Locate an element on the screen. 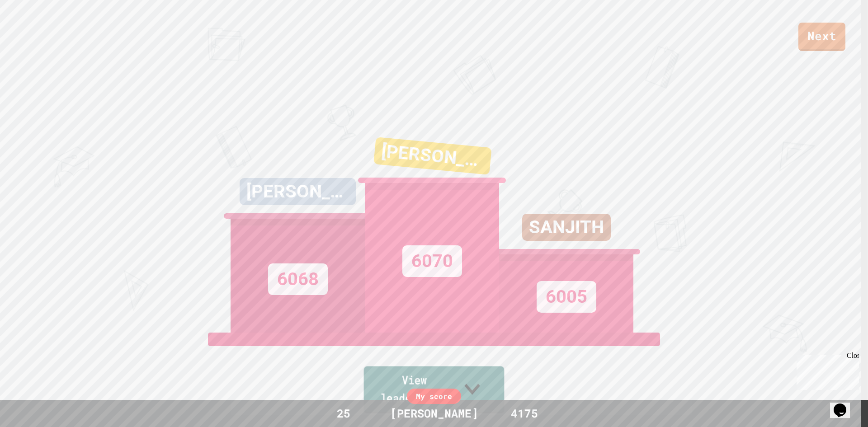 The image size is (868, 427). div: 6068 is located at coordinates (298, 279).